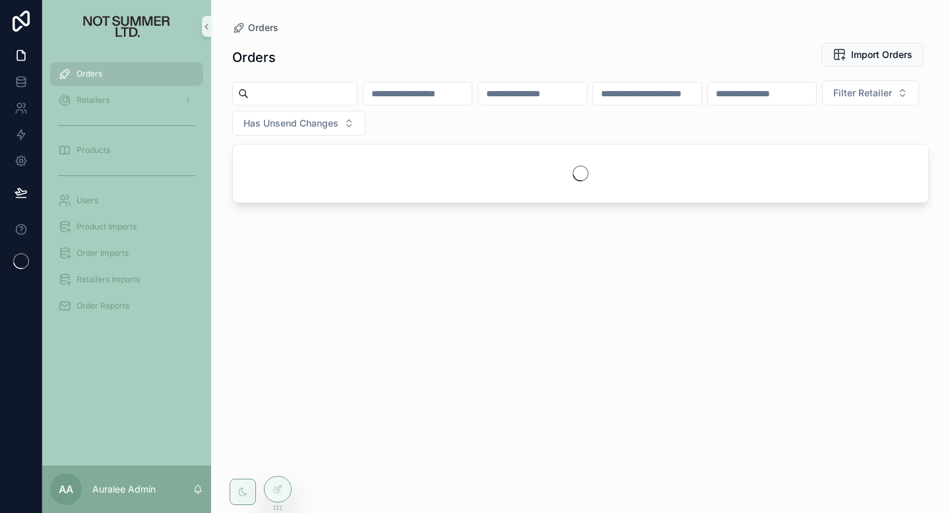 The image size is (950, 513). What do you see at coordinates (87, 200) in the screenshot?
I see `span: Users` at bounding box center [87, 200].